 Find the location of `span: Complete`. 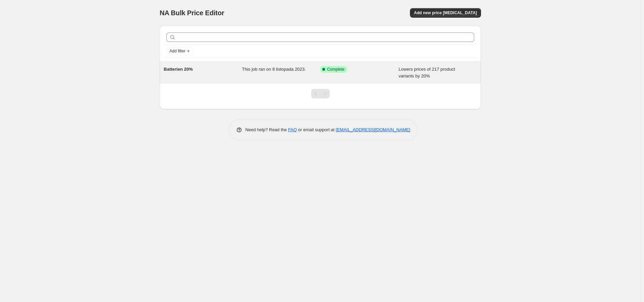

span: Complete is located at coordinates (335, 70).